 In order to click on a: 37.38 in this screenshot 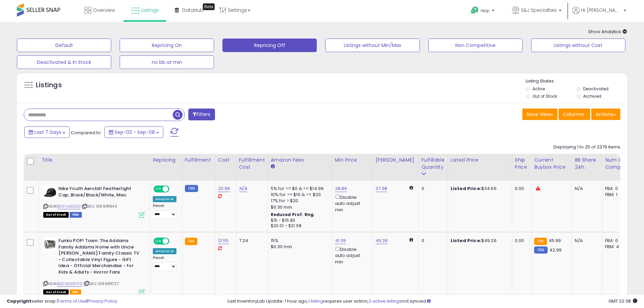, I will do `click(381, 189)`.